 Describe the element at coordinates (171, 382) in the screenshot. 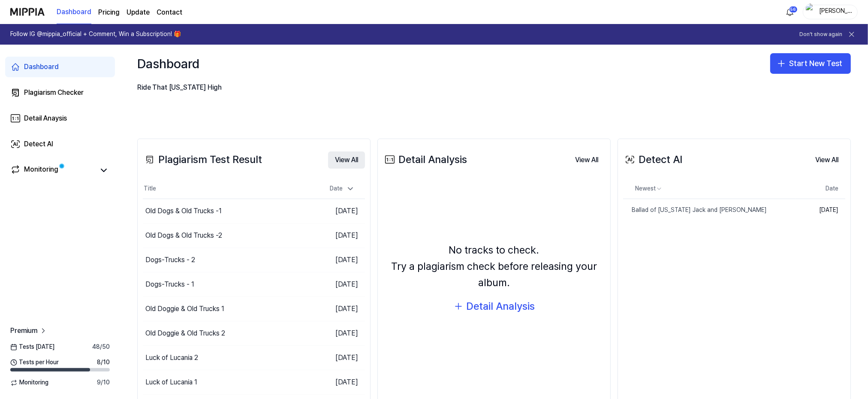

I see `div: Luck of Lucania 1` at that location.